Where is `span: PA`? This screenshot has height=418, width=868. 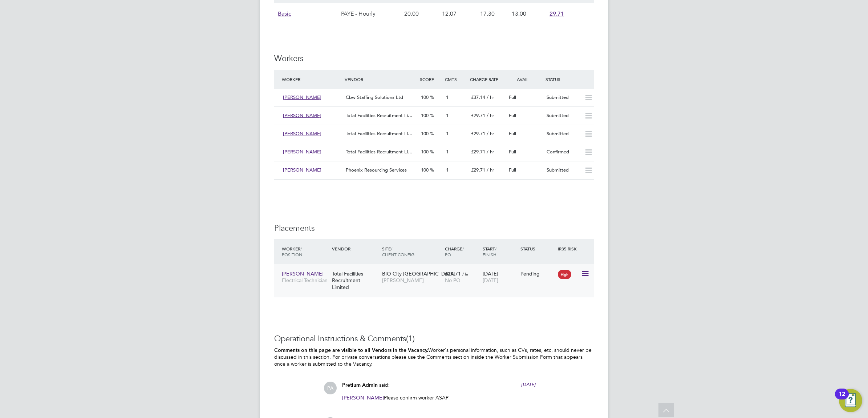
span: PA is located at coordinates (330, 388).